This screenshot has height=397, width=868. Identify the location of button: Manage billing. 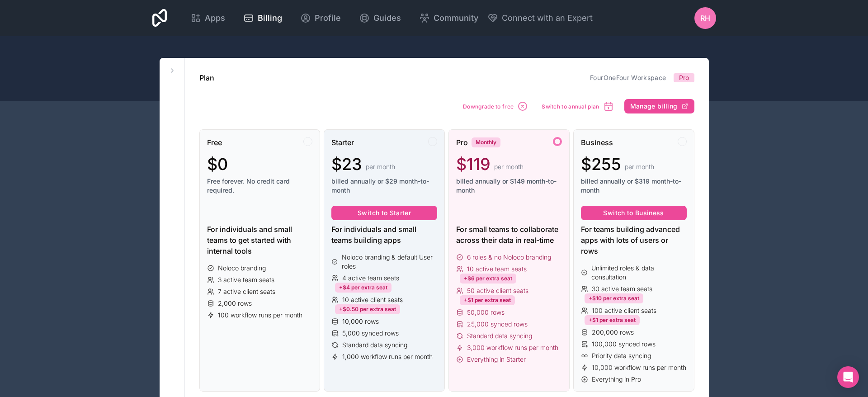
(659, 106).